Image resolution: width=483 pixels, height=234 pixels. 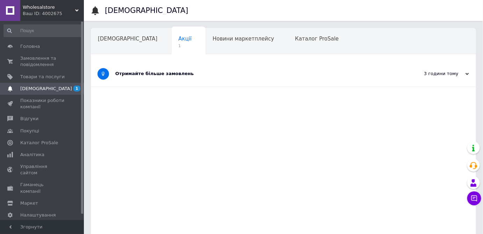 What do you see at coordinates (42, 170) in the screenshot?
I see `span: Управління сайтом` at bounding box center [42, 170].